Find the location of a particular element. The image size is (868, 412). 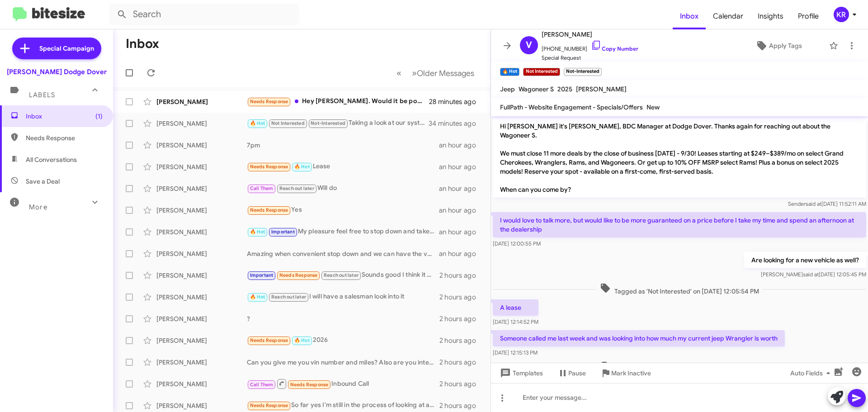

small: Not-Interested is located at coordinates (582, 71).